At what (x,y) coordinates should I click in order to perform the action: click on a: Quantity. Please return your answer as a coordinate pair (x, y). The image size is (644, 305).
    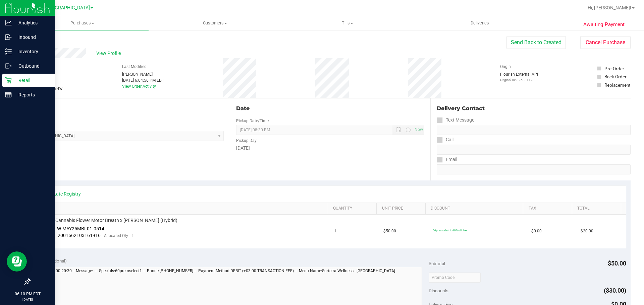
    Looking at the image, I should click on (353, 209).